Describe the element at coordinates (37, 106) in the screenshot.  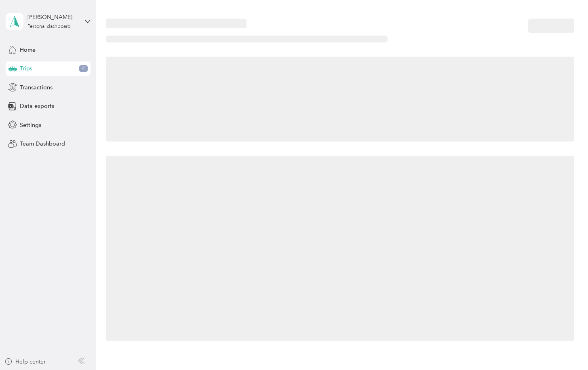
I see `span: Data exports` at that location.